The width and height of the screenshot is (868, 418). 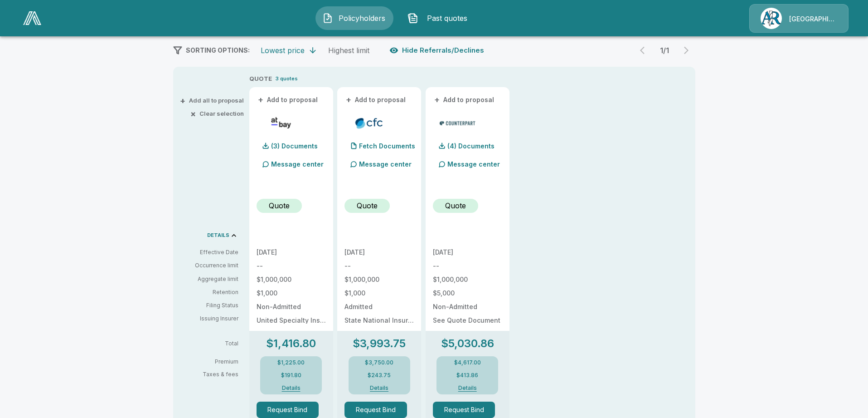 What do you see at coordinates (379, 307) in the screenshot?
I see `p: Admitted` at bounding box center [379, 307].